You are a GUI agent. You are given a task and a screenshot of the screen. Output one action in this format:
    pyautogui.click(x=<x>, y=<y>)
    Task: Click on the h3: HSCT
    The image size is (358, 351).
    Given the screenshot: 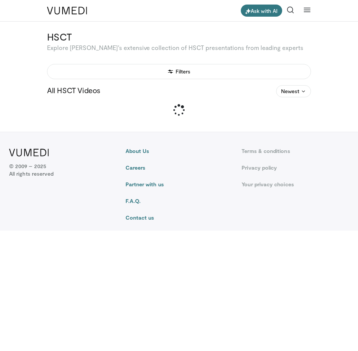 What is the action you would take?
    pyautogui.click(x=179, y=37)
    